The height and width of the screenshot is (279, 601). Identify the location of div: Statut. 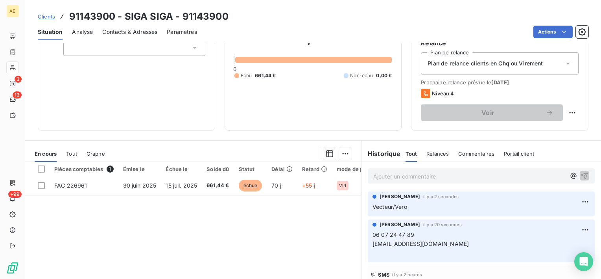
(251, 169).